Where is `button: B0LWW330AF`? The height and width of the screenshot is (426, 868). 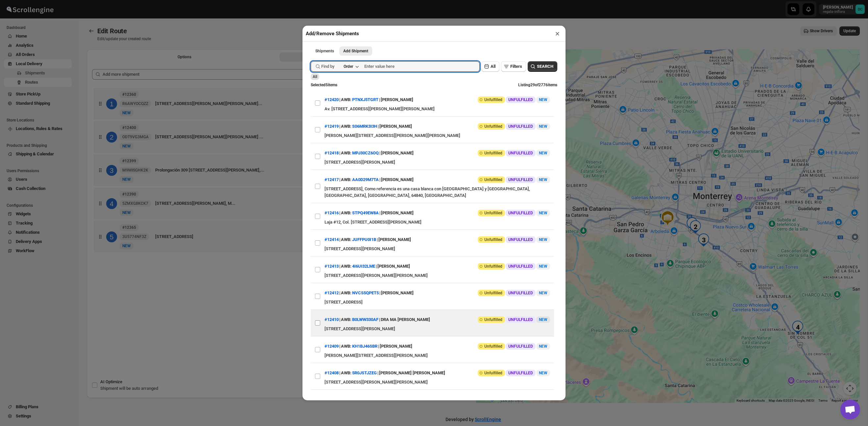
button: B0LWW330AF is located at coordinates (365, 319).